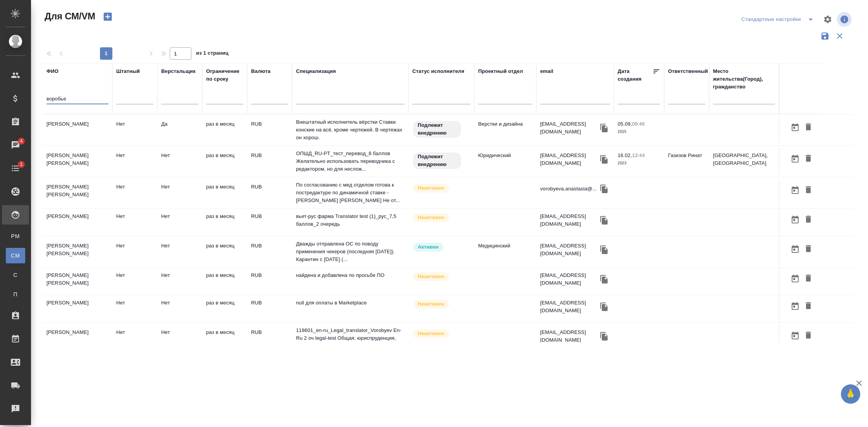 The width and height of the screenshot is (868, 427). Describe the element at coordinates (261, 71) in the screenshot. I see `div: Валюта` at that location.